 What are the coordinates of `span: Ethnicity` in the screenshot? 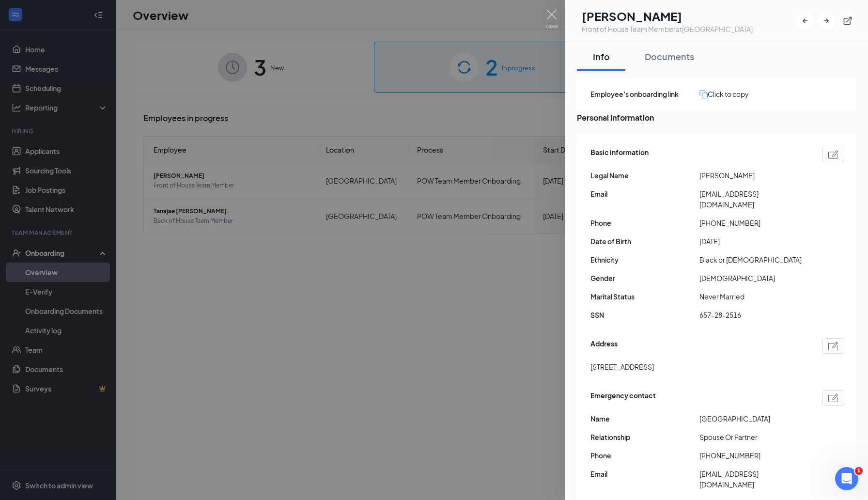 It's located at (644, 259).